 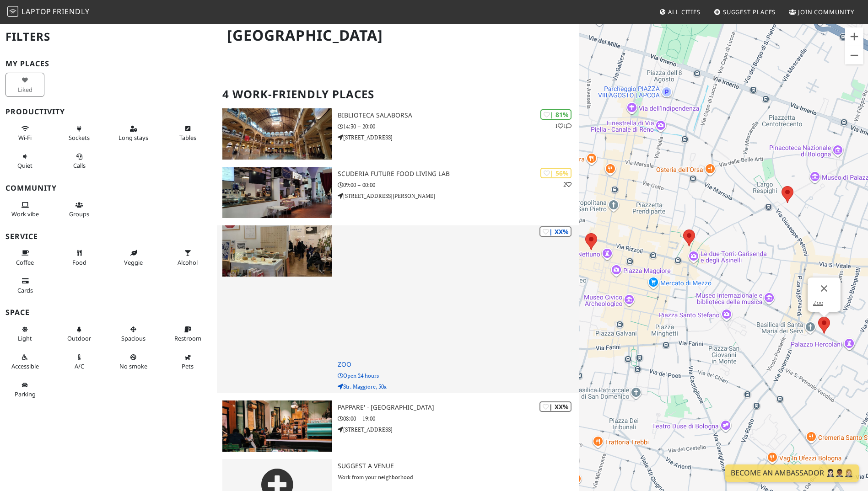 I want to click on h3: Scuderia Future Food Living Lab, so click(x=458, y=174).